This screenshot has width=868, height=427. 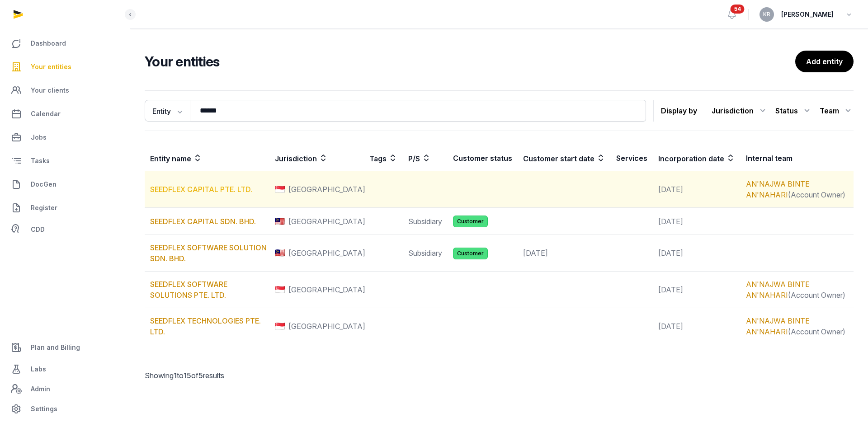 I want to click on a: Settings, so click(x=64, y=409).